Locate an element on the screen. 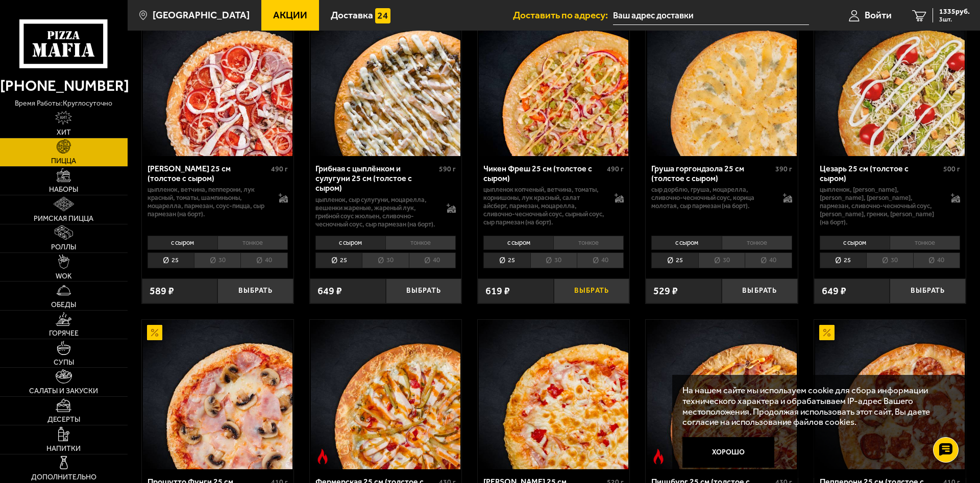 The image size is (980, 483). img: Груша горгондзола 25 см (толстое с сыром) is located at coordinates (722, 81).